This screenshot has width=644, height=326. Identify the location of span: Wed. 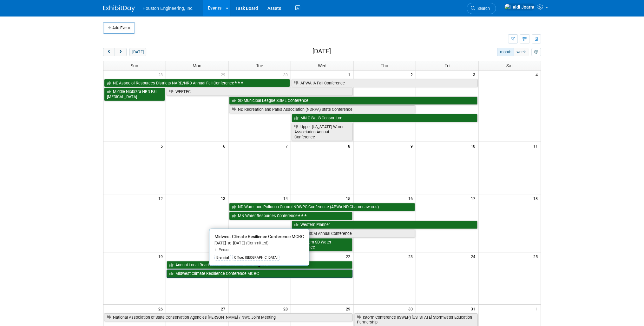
(322, 65).